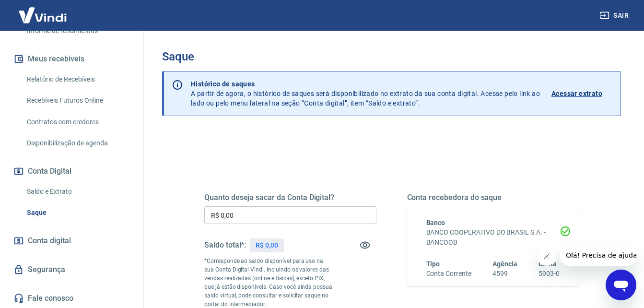 The height and width of the screenshot is (308, 644). Describe the element at coordinates (77, 100) in the screenshot. I see `a: Recebíveis Futuros Online` at that location.